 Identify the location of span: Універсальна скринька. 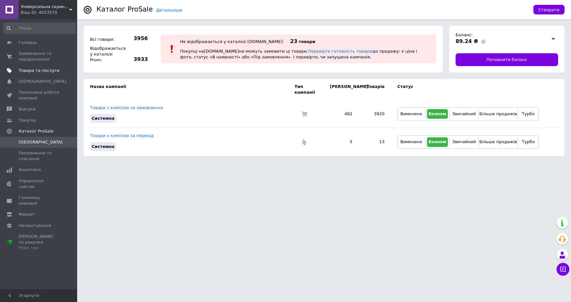
(45, 7).